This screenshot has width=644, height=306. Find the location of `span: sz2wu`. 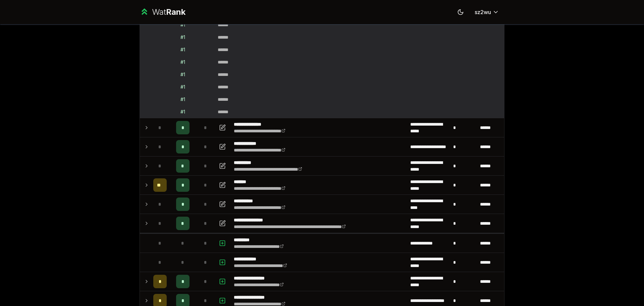

span: sz2wu is located at coordinates (483, 12).